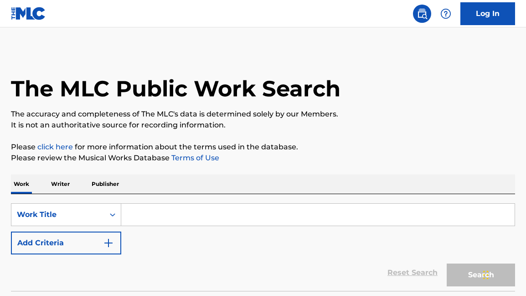  Describe the element at coordinates (28, 13) in the screenshot. I see `img: MLC Logo` at that location.